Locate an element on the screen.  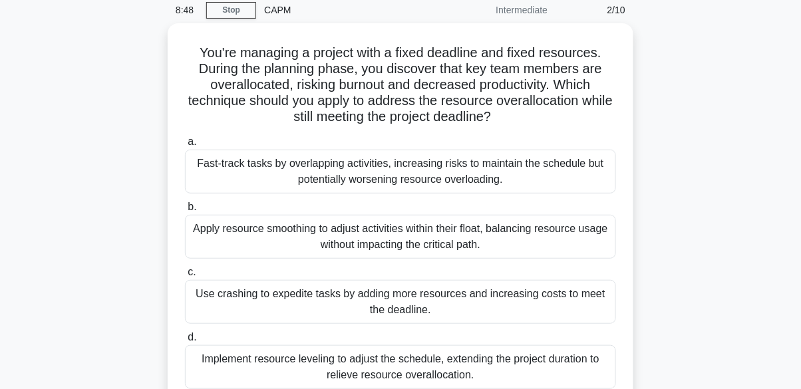
div: Fast-track tasks by overlapping activities, increasing risks to maintain the schedule but potenti... is located at coordinates (400, 172).